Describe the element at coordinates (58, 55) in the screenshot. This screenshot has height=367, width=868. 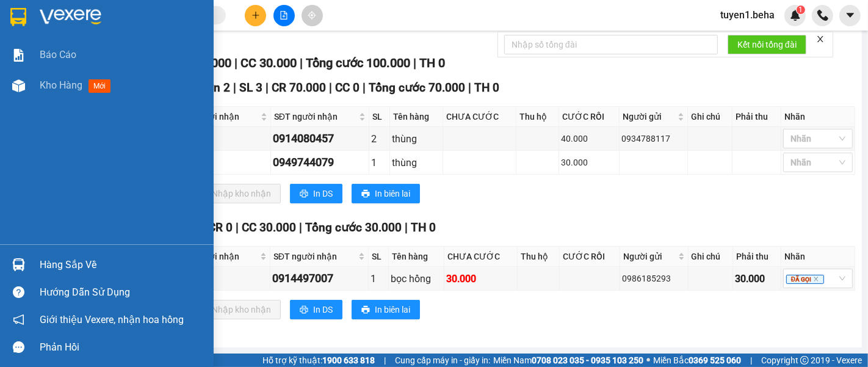
I see `span: Báo cáo` at that location.